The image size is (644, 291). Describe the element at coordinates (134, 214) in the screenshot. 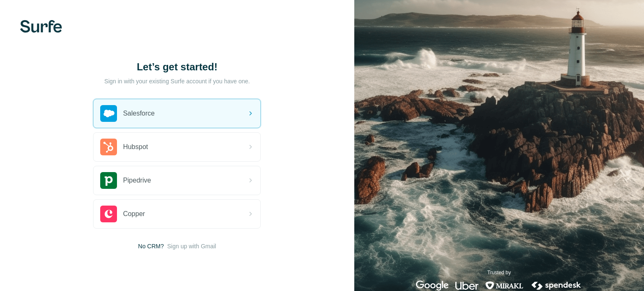

I see `span: Copper` at that location.